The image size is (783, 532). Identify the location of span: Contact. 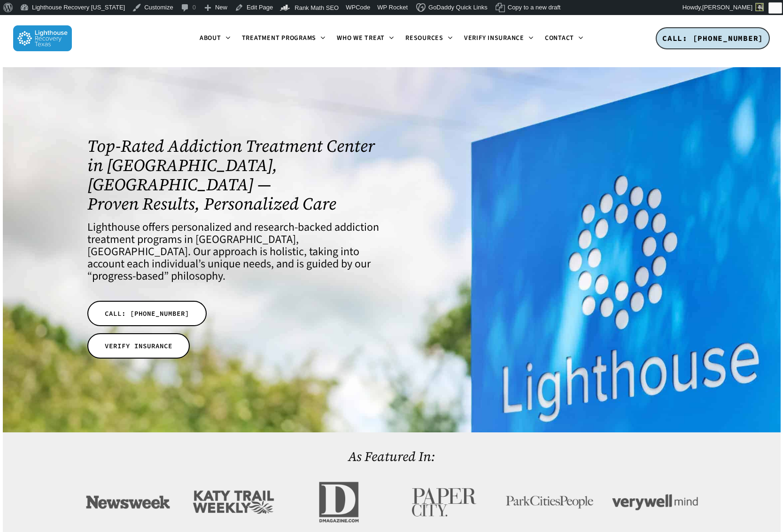
(559, 38).